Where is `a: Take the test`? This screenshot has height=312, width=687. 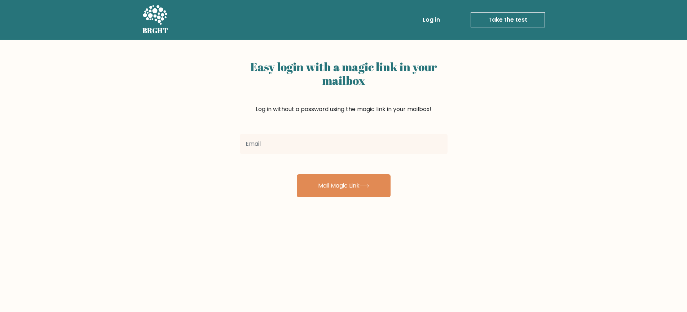
a: Take the test is located at coordinates (507, 20).